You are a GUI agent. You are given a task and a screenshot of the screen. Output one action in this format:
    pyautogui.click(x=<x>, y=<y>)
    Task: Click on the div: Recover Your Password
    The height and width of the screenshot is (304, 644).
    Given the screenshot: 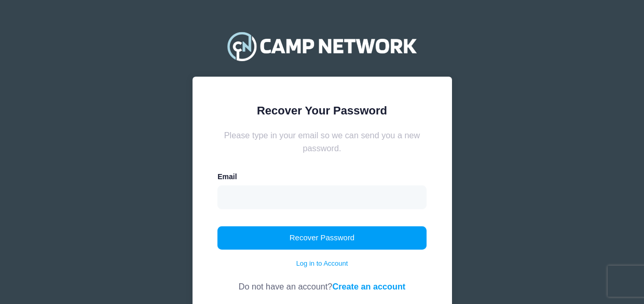 What is the action you would take?
    pyautogui.click(x=322, y=110)
    